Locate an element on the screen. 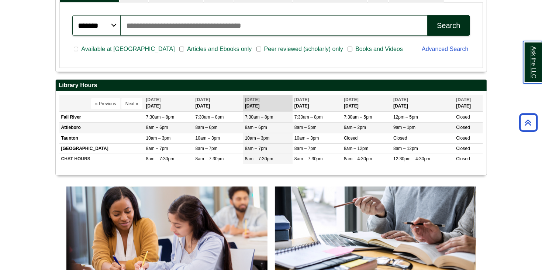 The height and width of the screenshot is (270, 542). td: Attleboro is located at coordinates (102, 128).